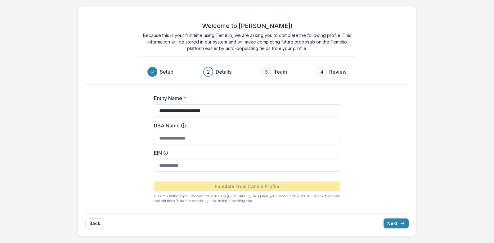  I want to click on button: Back, so click(95, 223).